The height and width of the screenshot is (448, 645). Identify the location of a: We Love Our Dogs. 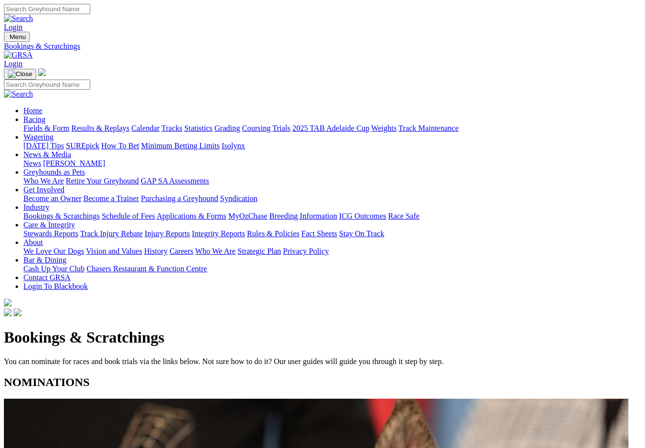
(54, 251).